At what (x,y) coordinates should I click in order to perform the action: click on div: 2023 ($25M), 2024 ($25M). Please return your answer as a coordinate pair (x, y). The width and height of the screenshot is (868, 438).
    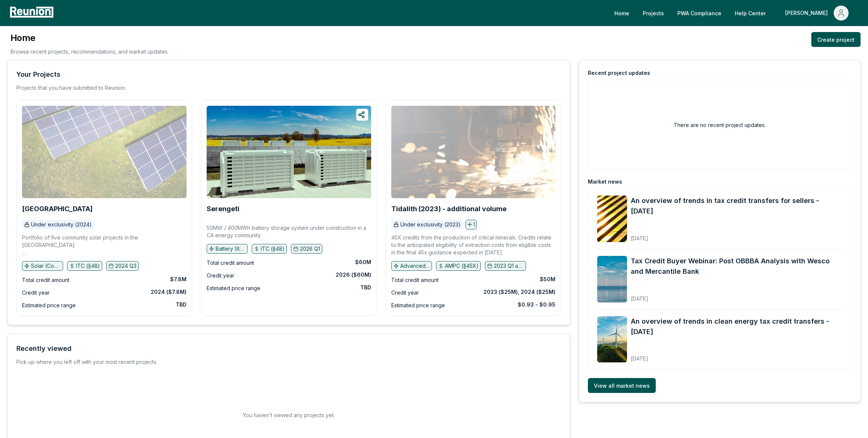
    Looking at the image, I should click on (519, 292).